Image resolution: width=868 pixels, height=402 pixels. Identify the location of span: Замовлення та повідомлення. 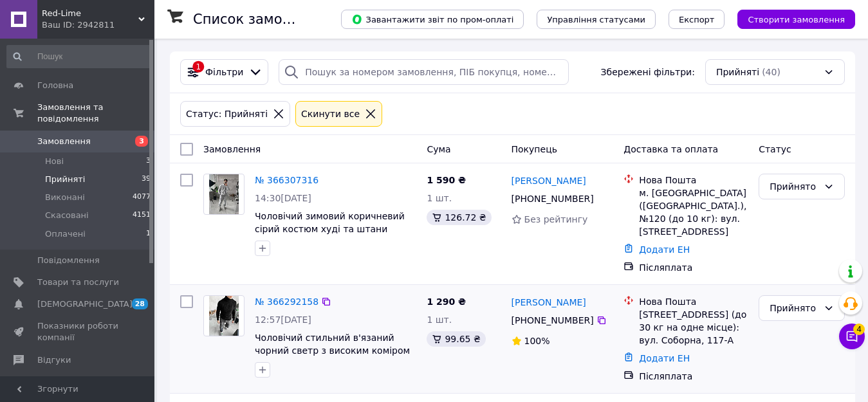
(96, 113).